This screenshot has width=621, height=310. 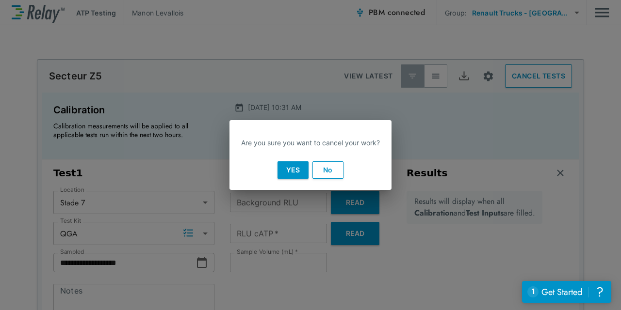 What do you see at coordinates (310, 143) in the screenshot?
I see `p: Are you sure you want to cancel your work?` at bounding box center [310, 143].